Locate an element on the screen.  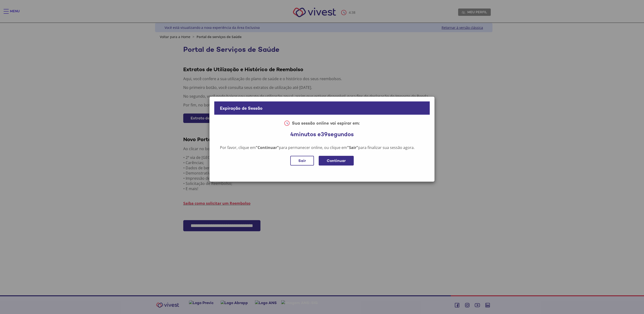
div: Expiração de Sessão is located at coordinates (322, 108).